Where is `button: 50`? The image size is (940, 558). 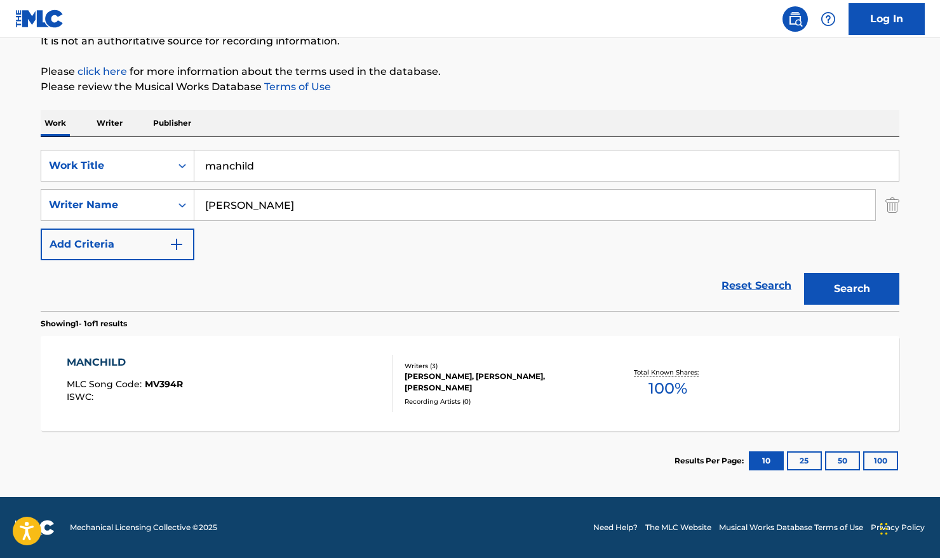 button: 50 is located at coordinates (842, 461).